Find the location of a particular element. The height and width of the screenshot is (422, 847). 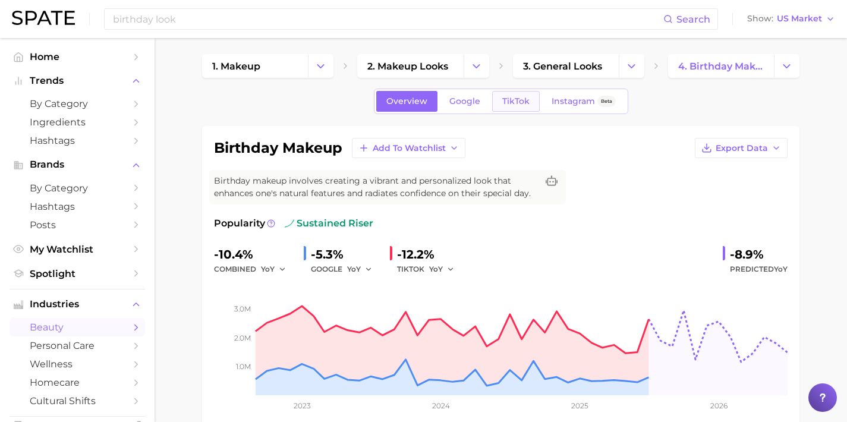

img: sustained riser is located at coordinates (290, 224).